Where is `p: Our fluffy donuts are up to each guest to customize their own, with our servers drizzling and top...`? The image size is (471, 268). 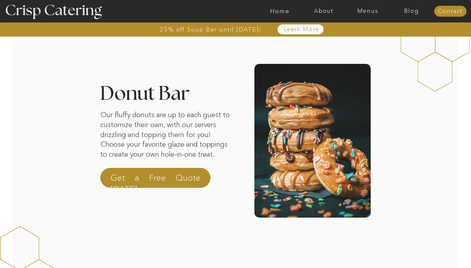
p: Our fluffy donuts are up to each guest to customize their own, with our servers drizzling and top... is located at coordinates (168, 135).